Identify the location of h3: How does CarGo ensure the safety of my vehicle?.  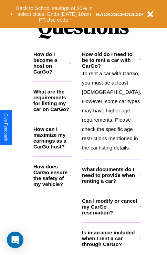
(52, 175).